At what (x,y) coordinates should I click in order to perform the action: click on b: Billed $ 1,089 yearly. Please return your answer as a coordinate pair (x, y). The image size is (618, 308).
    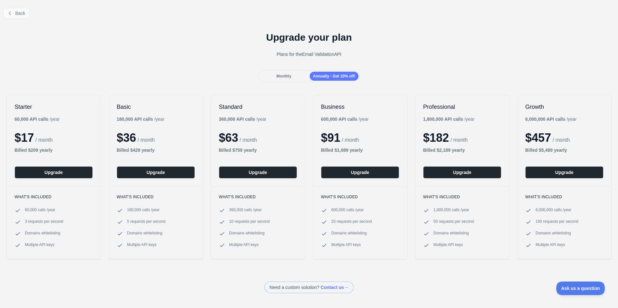
    Looking at the image, I should click on (342, 150).